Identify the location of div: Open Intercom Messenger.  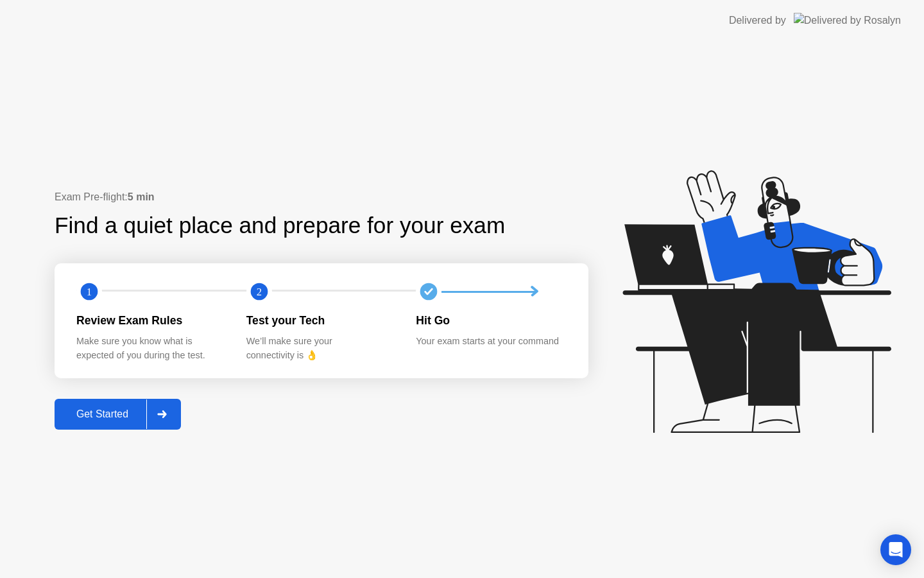
(896, 550).